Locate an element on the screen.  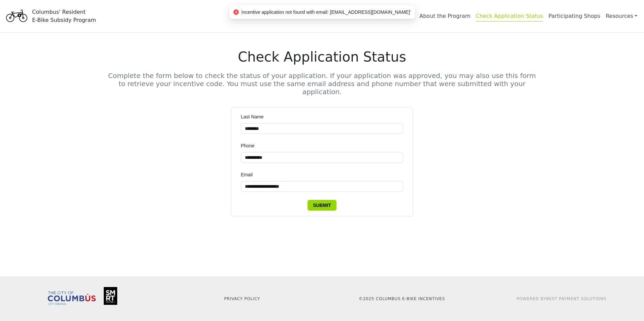
h1: Check Application Status is located at coordinates (322, 57).